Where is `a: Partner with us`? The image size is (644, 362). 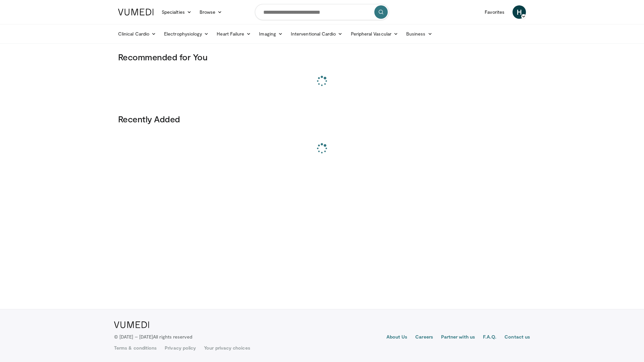
a: Partner with us is located at coordinates (458, 338).